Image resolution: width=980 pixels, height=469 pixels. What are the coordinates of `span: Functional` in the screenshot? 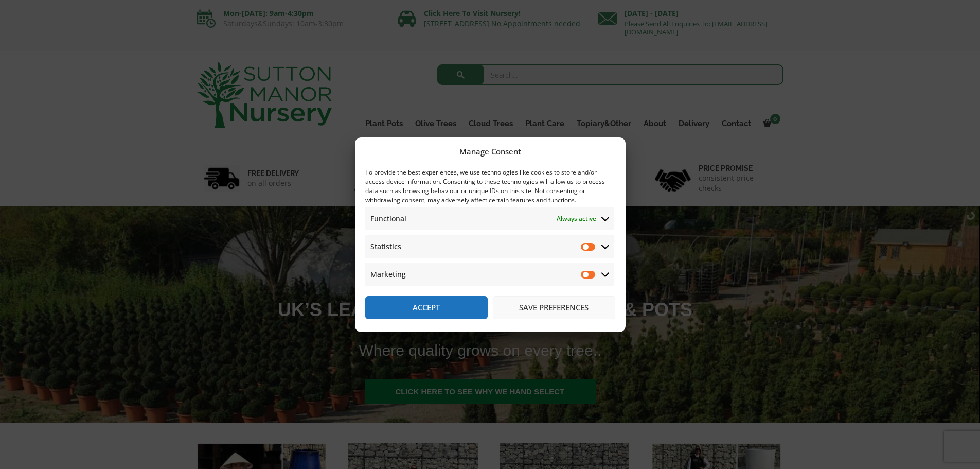 It's located at (389, 219).